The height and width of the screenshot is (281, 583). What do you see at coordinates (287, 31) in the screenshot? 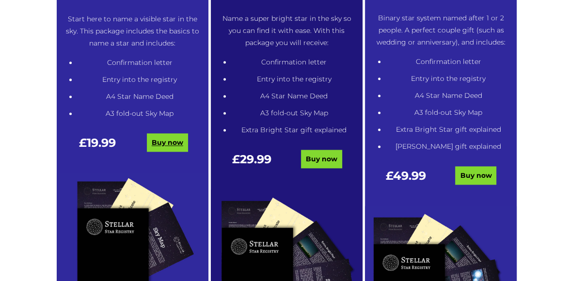
I see `p: Name a super bright star in the sky so you can find it with ease. With this package you will rece...` at bounding box center [287, 31].